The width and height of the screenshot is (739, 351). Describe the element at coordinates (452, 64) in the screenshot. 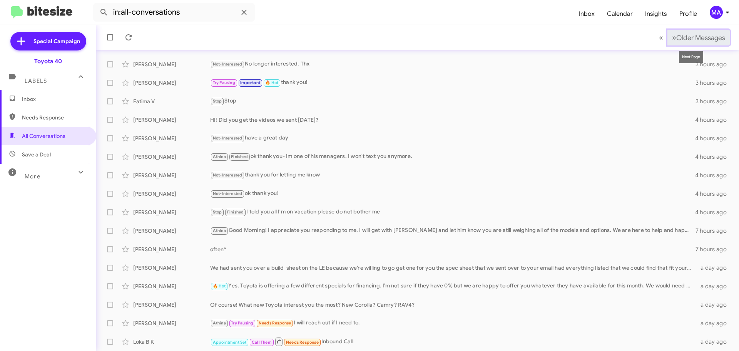

I see `div: No longer interested. Thx` at that location.